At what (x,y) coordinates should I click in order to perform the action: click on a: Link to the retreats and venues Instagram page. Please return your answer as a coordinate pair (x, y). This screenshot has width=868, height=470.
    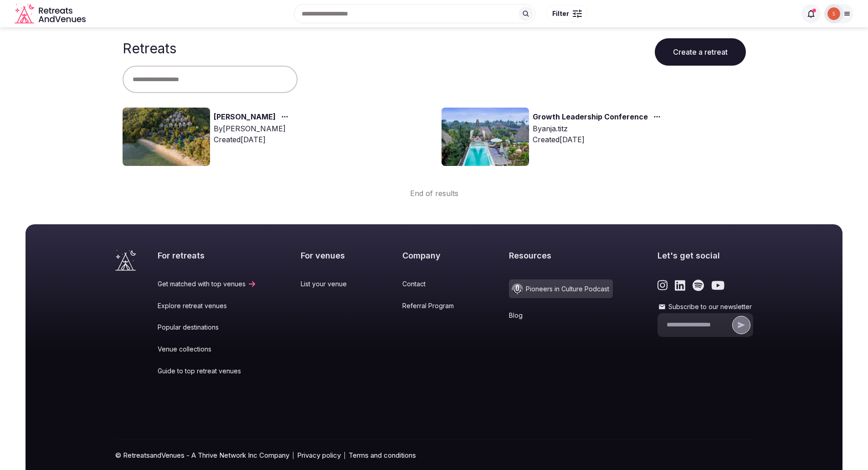
    Looking at the image, I should click on (663, 285).